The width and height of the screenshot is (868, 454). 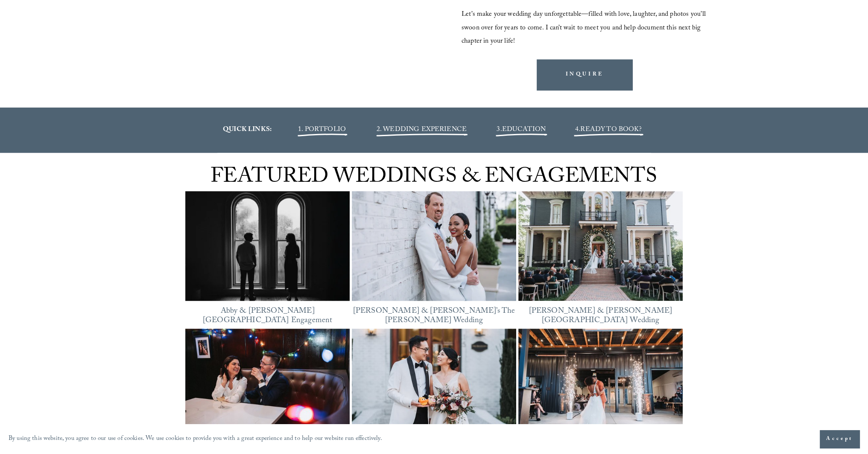 I want to click on button: Accept, so click(x=839, y=439).